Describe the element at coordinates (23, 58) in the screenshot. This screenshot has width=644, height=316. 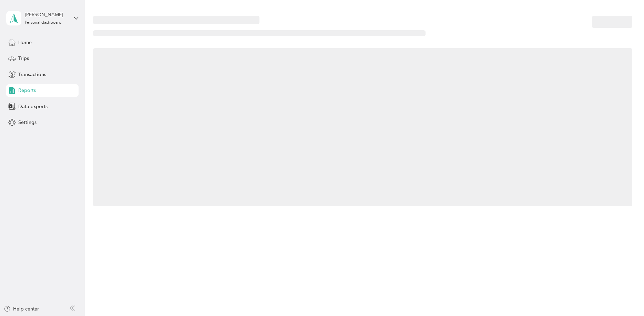
I see `span: Trips` at that location.